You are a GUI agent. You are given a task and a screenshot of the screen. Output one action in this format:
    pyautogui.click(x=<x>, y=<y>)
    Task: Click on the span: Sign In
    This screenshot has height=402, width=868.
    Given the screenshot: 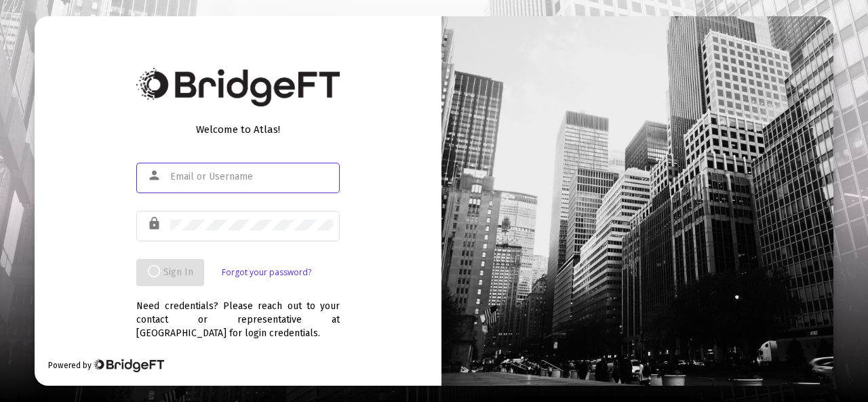 What is the action you would take?
    pyautogui.click(x=171, y=272)
    